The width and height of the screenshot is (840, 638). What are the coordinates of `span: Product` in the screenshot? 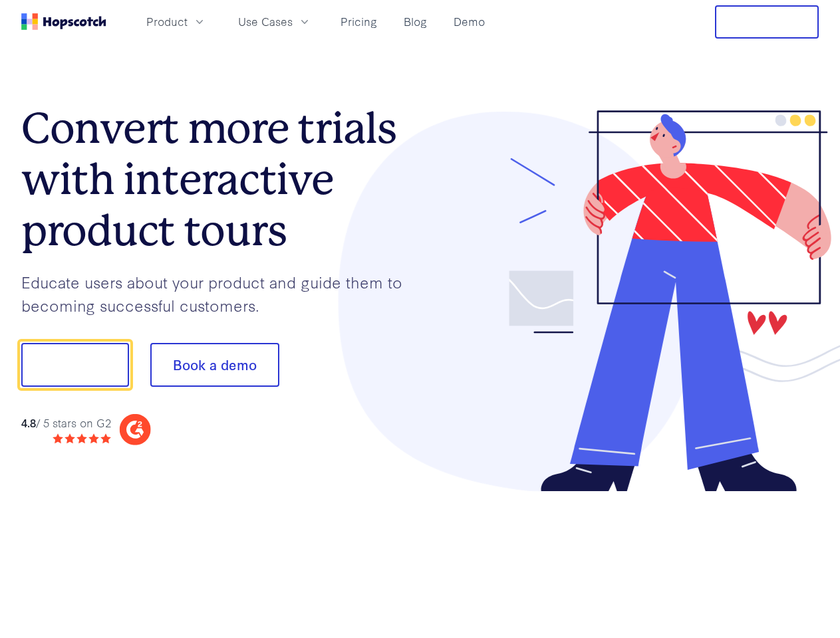 It's located at (167, 21).